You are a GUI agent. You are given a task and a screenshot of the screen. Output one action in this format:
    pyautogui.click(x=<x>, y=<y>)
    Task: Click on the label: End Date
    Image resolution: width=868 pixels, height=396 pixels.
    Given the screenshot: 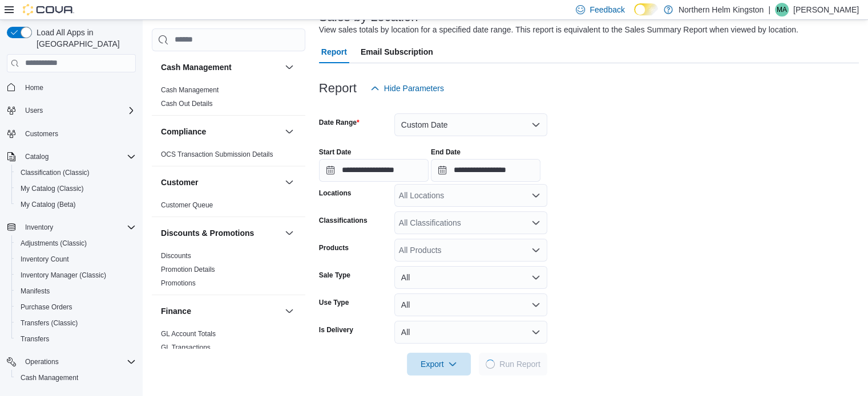 What is the action you would take?
    pyautogui.click(x=445, y=152)
    